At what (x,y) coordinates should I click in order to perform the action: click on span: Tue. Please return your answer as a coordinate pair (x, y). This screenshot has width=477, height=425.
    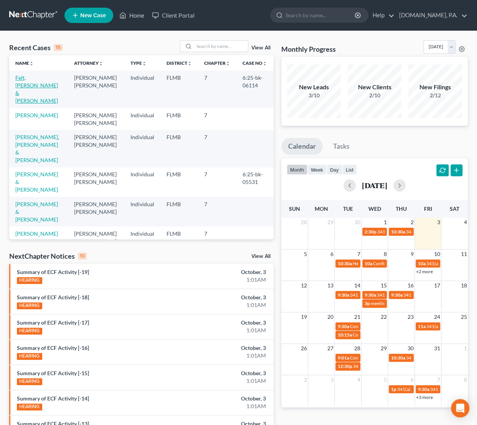
    Looking at the image, I should click on (347, 209).